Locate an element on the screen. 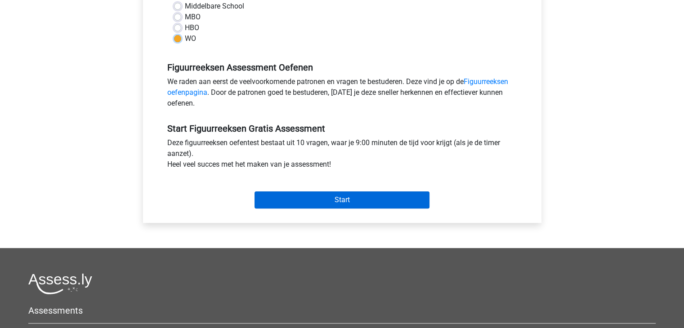 The image size is (684, 328). img: Assessly logo is located at coordinates (60, 284).